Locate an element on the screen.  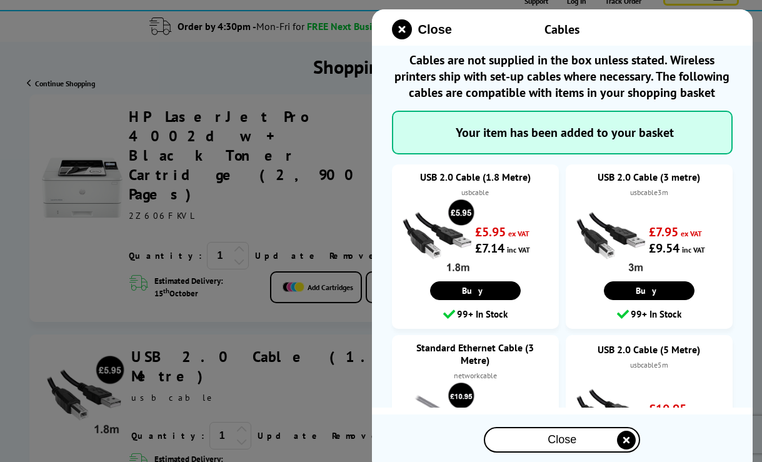
img: USB 2.0 Cable (1.8 Metre) is located at coordinates (437, 238).